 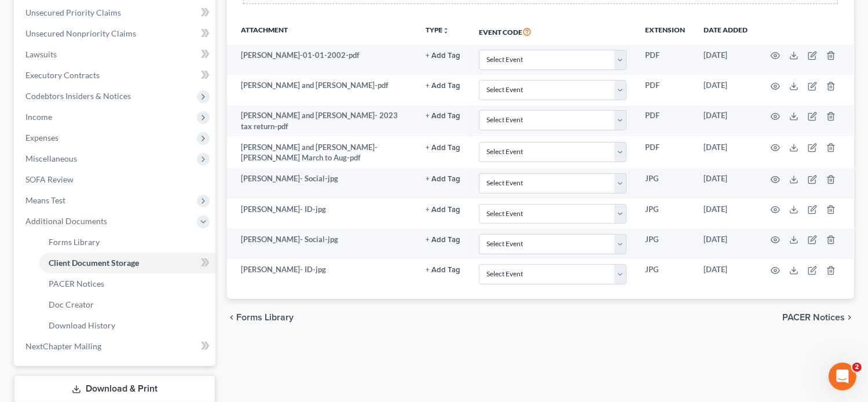 What do you see at coordinates (116, 75) in the screenshot?
I see `a: Executory Contracts` at bounding box center [116, 75].